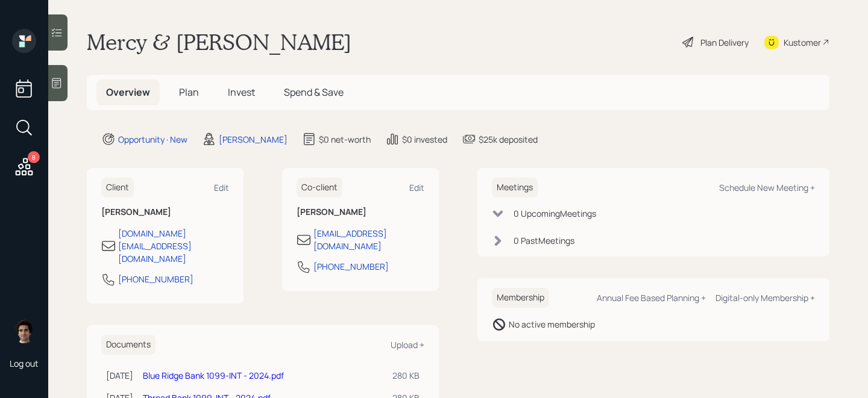  Describe the element at coordinates (128, 92) in the screenshot. I see `span: Overview` at that location.